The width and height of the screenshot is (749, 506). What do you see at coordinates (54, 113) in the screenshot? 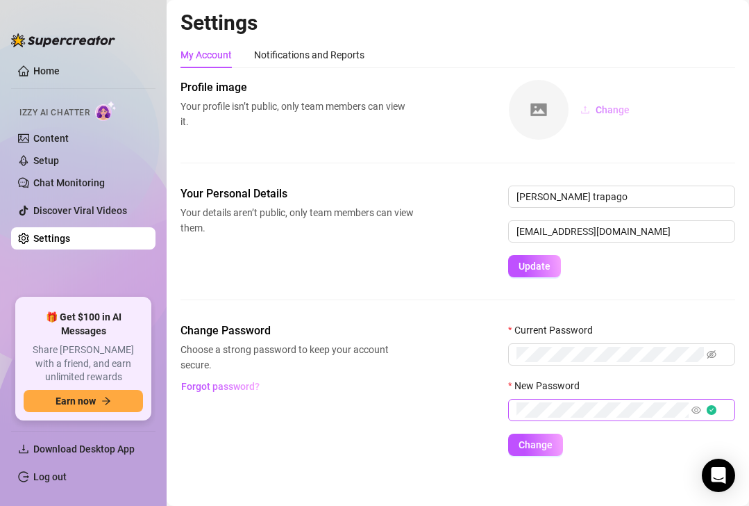
I see `span: Izzy AI Chatter` at bounding box center [54, 113].